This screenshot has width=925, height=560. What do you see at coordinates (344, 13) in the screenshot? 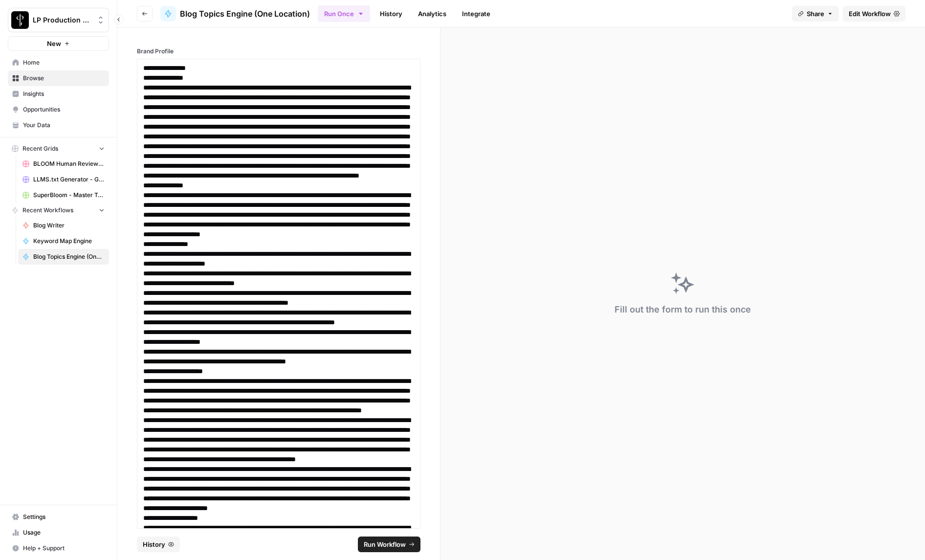
I see `button: Run Once` at bounding box center [344, 13].